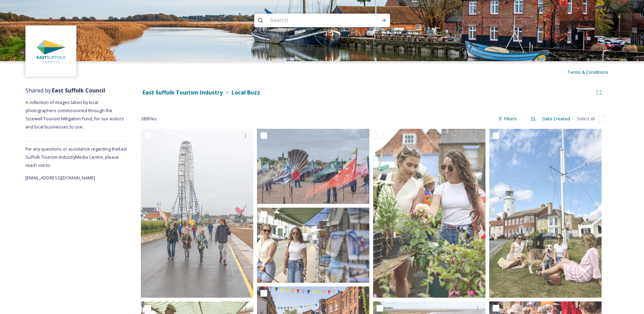 This screenshot has width=644, height=314. Describe the element at coordinates (246, 93) in the screenshot. I see `strong: Local Buzz` at that location.